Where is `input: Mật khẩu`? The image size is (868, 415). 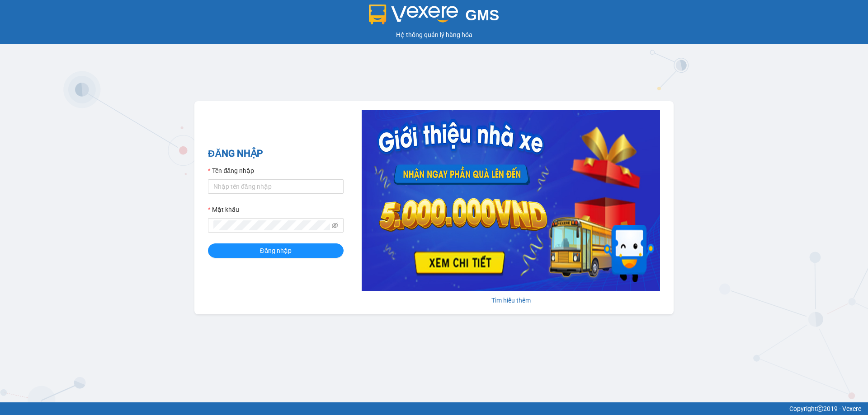
input: Mật khẩu is located at coordinates (271, 225).